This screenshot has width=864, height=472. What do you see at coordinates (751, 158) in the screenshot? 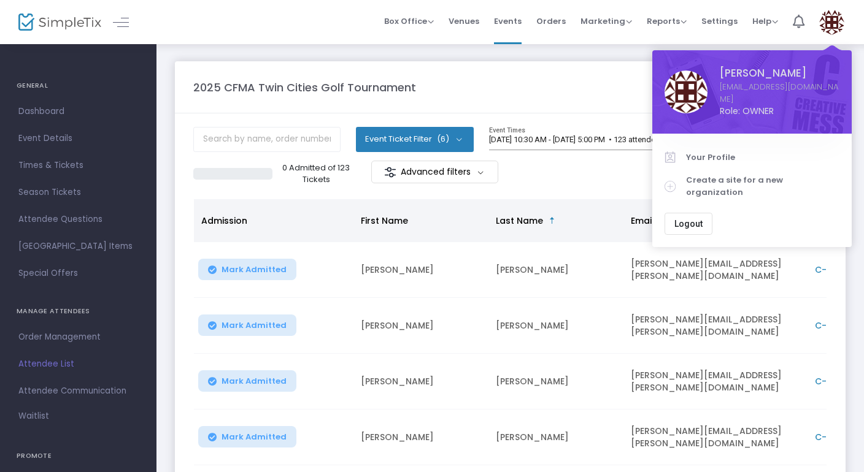
I see `a: Your Profile` at bounding box center [751, 158].